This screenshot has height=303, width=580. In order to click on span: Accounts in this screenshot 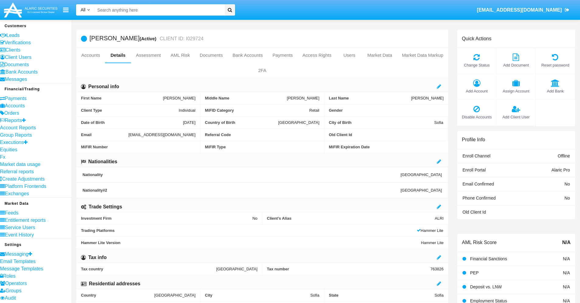, I will do `click(15, 105)`.